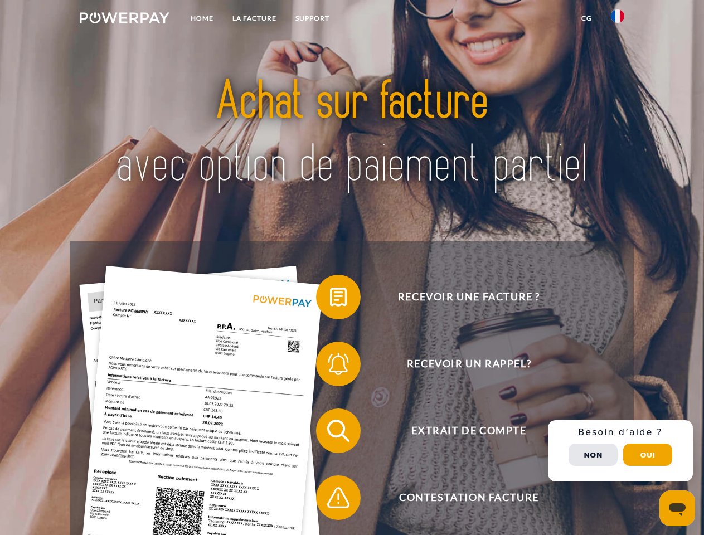 The image size is (704, 535). I want to click on button: Extrait de compte, so click(461, 431).